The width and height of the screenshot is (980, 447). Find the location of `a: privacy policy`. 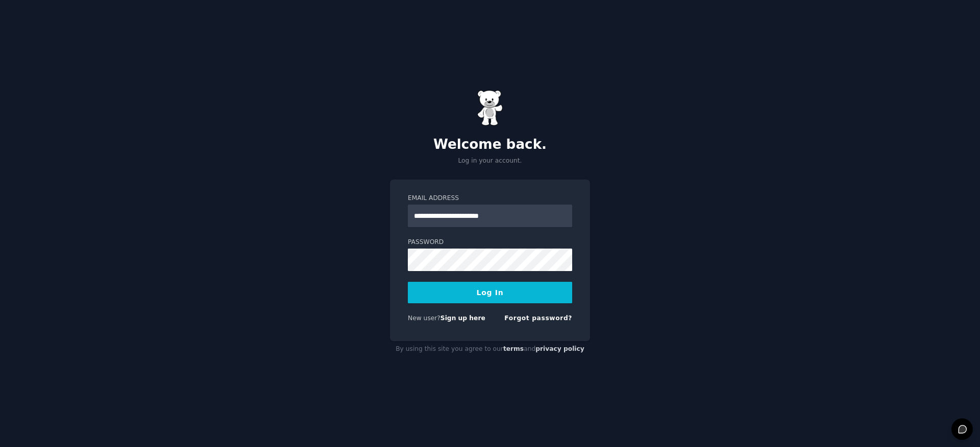

a: privacy policy is located at coordinates (560, 348).